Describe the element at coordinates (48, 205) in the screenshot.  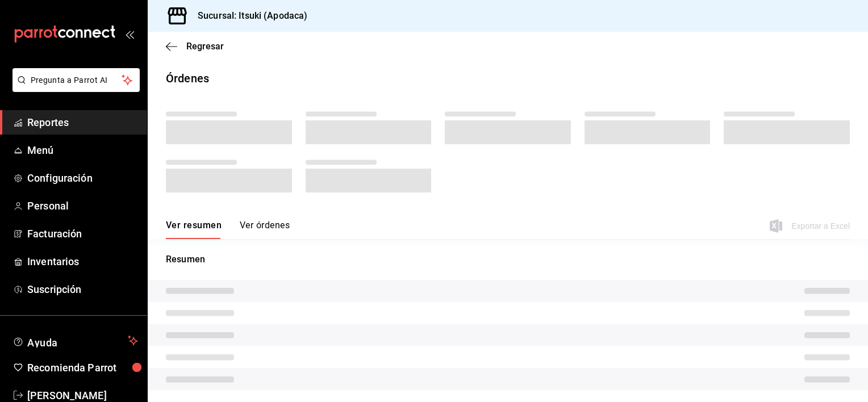
I see `font: Personal` at that location.